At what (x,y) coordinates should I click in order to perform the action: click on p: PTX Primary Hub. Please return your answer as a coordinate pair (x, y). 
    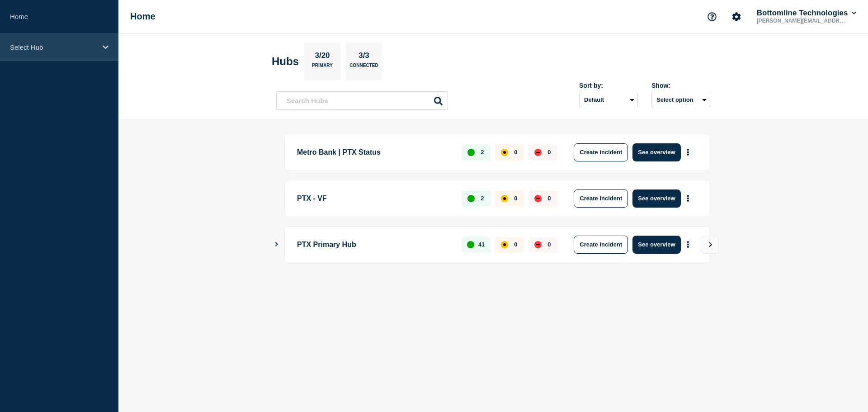
    Looking at the image, I should click on (374, 245).